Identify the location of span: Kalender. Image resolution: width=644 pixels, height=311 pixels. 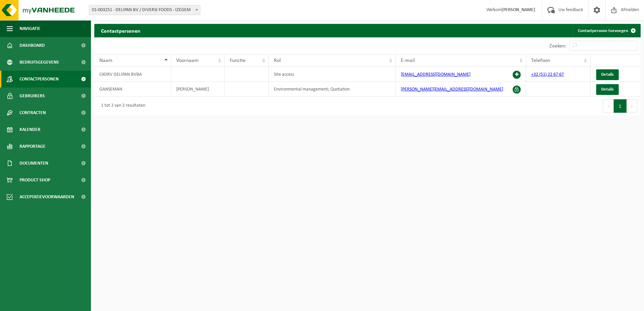
(30, 129).